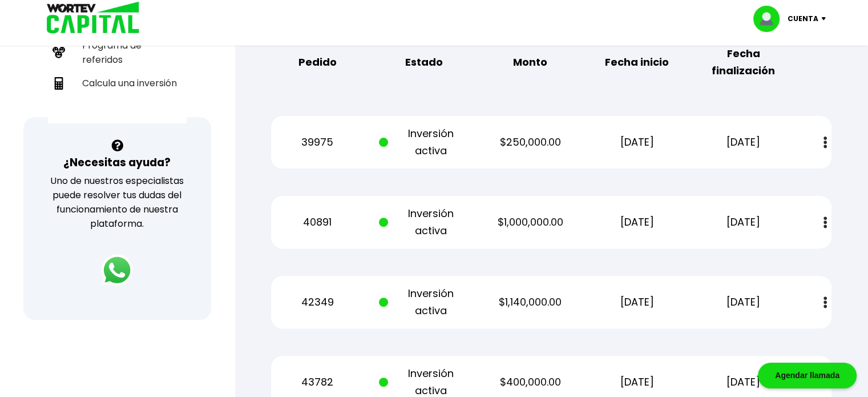 This screenshot has height=397, width=868. I want to click on p: $1,000,000.00, so click(530, 222).